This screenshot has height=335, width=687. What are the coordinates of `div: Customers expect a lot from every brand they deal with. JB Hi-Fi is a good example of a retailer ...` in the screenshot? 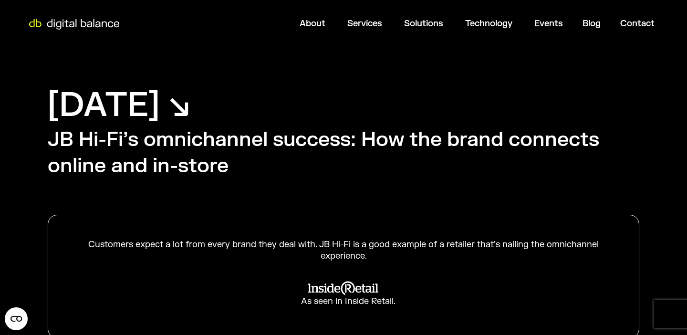 It's located at (343, 250).